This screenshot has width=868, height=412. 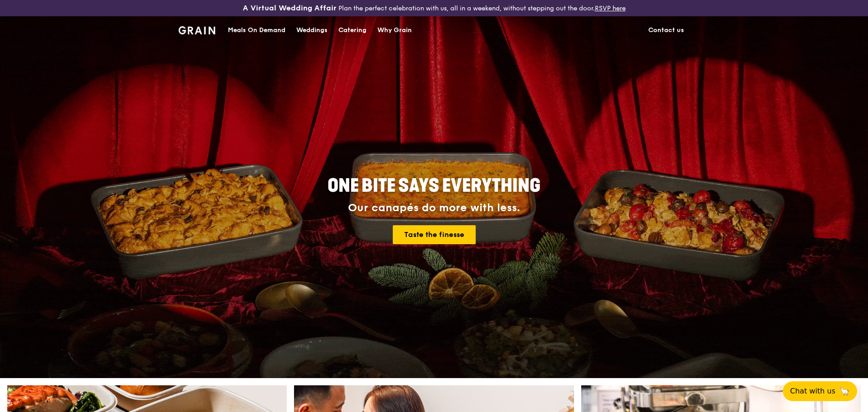 What do you see at coordinates (312, 31) in the screenshot?
I see `a: Weddings` at bounding box center [312, 31].